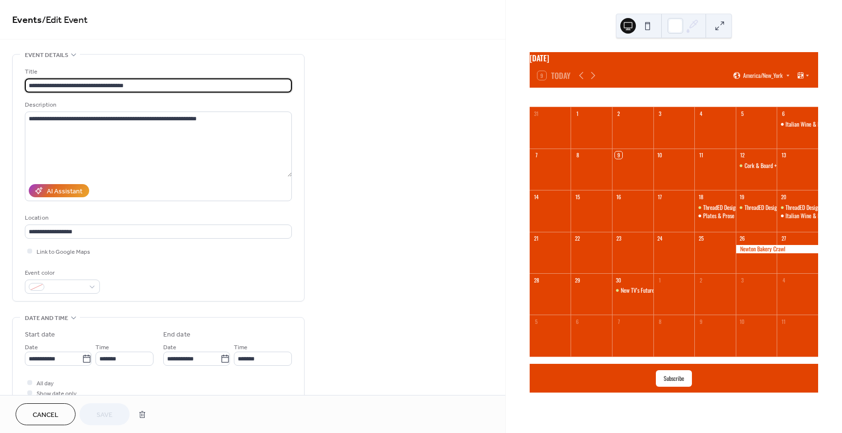 The height and width of the screenshot is (433, 842). I want to click on div: Title, so click(157, 72).